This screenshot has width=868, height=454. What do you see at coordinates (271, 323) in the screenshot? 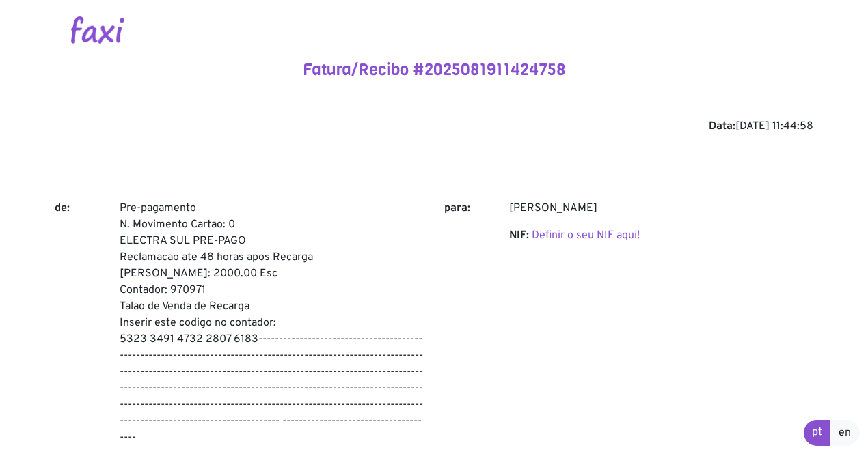
I see `p: Pre-pagamento N. Movimento Cartao: 0 ELECTRA SUL PRE-PAGO Reclamacao ate 48 horas apos Recarga [P...` at bounding box center [271, 323].